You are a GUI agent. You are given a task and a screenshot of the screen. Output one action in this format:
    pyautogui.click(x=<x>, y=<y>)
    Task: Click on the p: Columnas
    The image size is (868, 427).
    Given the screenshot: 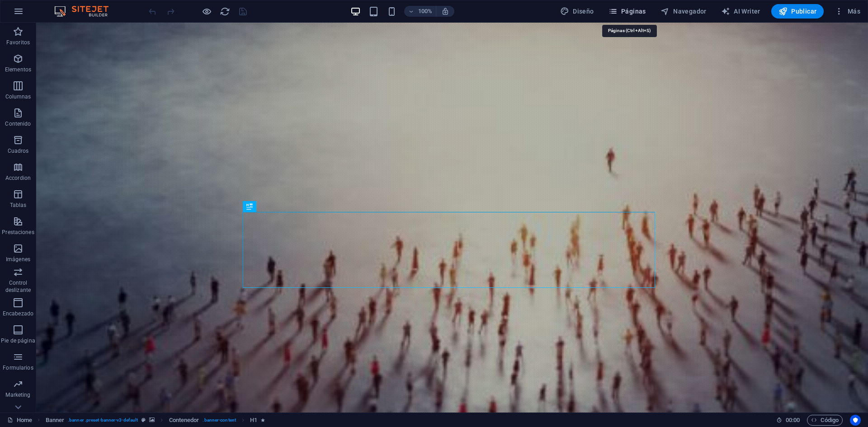 What is the action you would take?
    pyautogui.click(x=18, y=96)
    